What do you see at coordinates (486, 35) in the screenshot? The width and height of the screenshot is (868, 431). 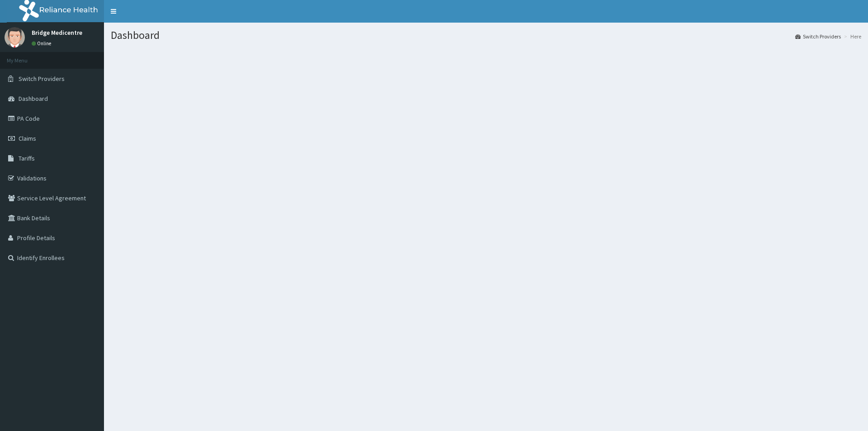 I see `h1: Dashboard` at bounding box center [486, 35].